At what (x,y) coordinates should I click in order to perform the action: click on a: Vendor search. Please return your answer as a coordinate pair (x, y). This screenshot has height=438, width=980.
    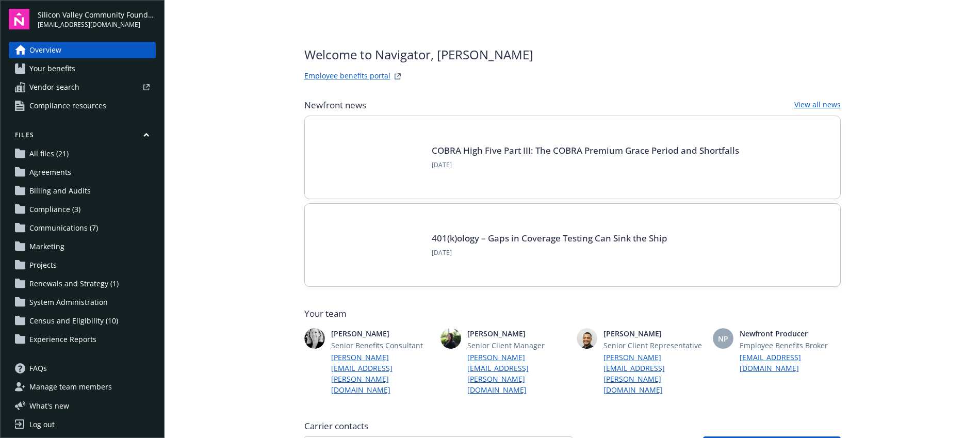
    Looking at the image, I should click on (82, 87).